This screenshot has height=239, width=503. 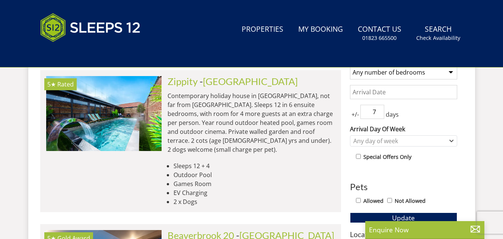 What do you see at coordinates (254, 184) in the screenshot?
I see `li: Games Room` at bounding box center [254, 184].